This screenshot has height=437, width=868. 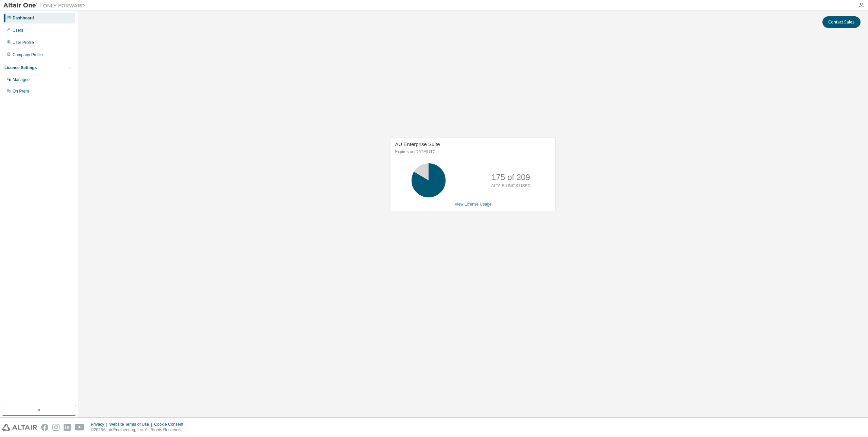 What do you see at coordinates (45, 427) in the screenshot?
I see `img: facebook.svg` at bounding box center [45, 427].